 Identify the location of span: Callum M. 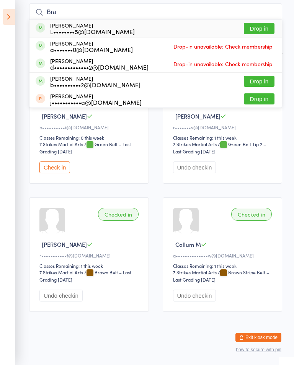
(188, 244).